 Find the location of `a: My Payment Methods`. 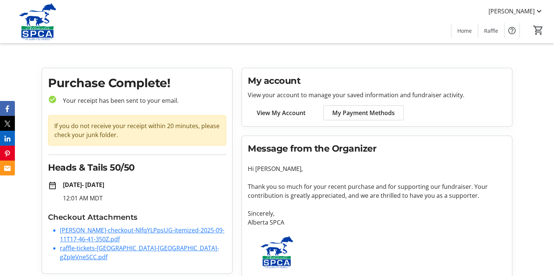

a: My Payment Methods is located at coordinates (364, 113).